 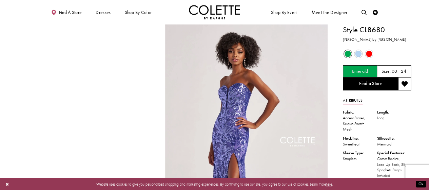 What do you see at coordinates (360, 153) in the screenshot?
I see `div: Sleeve Type:` at bounding box center [360, 153].